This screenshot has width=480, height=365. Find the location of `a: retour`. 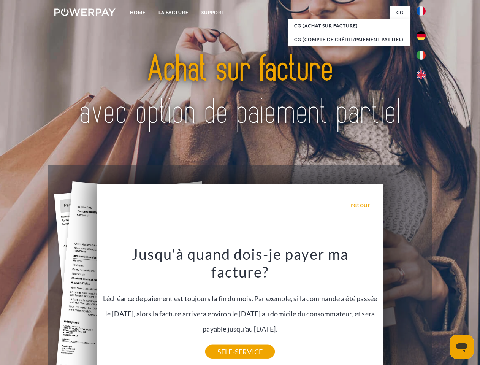

a: retour is located at coordinates (360, 205).